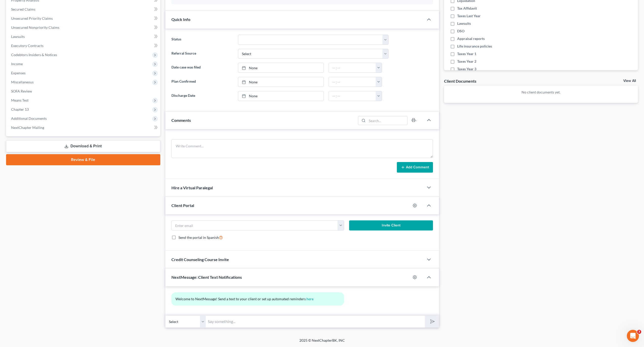 Image resolution: width=644 pixels, height=347 pixels. Describe the element at coordinates (84, 27) in the screenshot. I see `a: Unsecured Nonpriority Claims` at that location.